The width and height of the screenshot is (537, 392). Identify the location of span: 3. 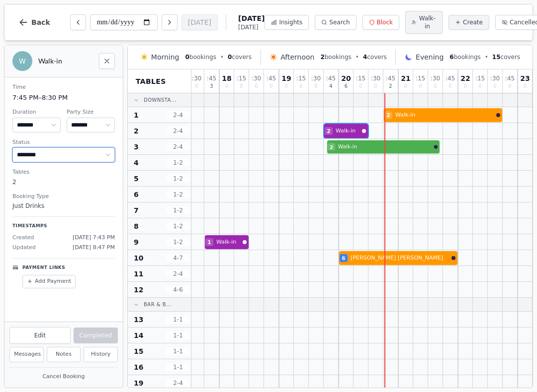
(136, 147).